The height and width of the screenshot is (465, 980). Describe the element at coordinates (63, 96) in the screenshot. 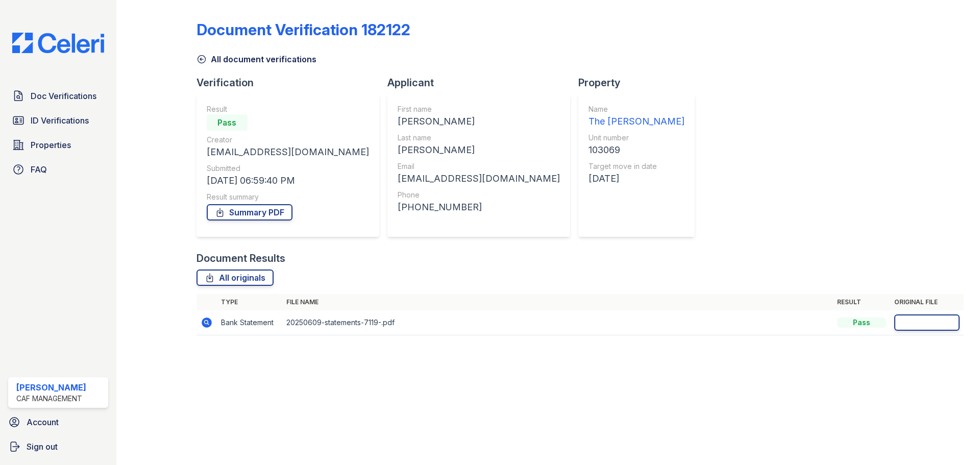

I see `span: Doc Verifications` at that location.